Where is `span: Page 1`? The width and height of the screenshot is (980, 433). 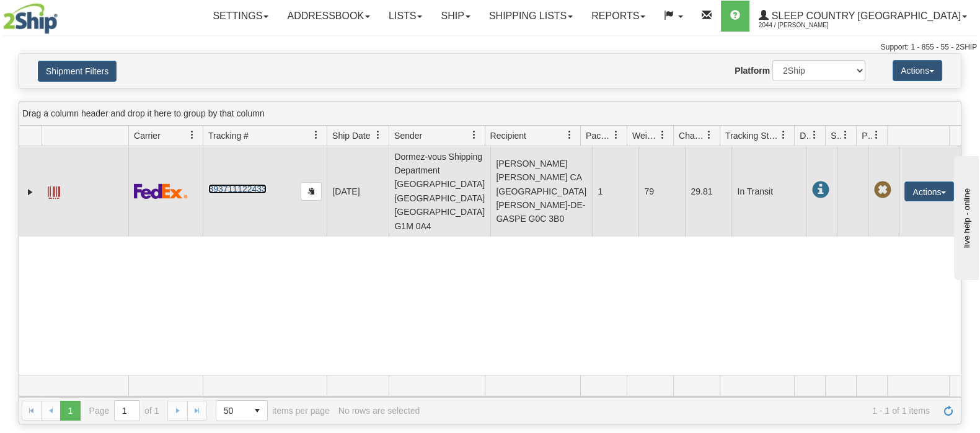
span: Page 1 is located at coordinates (70, 410).